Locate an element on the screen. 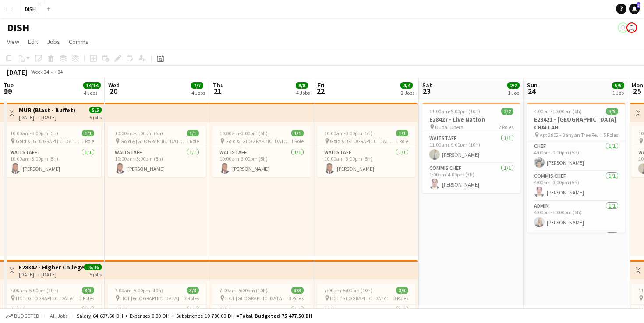  span: 23 is located at coordinates (426, 91).